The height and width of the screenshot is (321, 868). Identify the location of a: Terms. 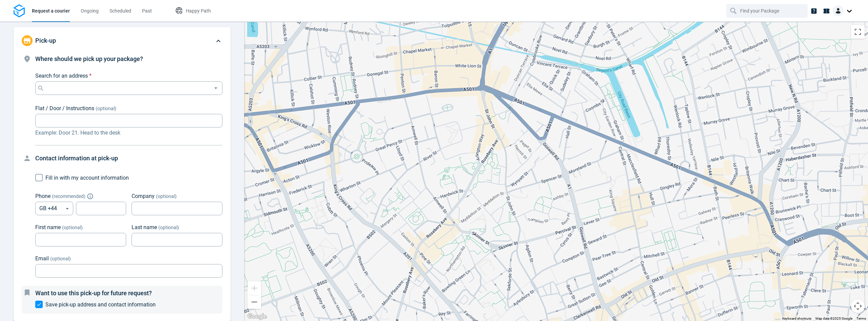
(862, 318).